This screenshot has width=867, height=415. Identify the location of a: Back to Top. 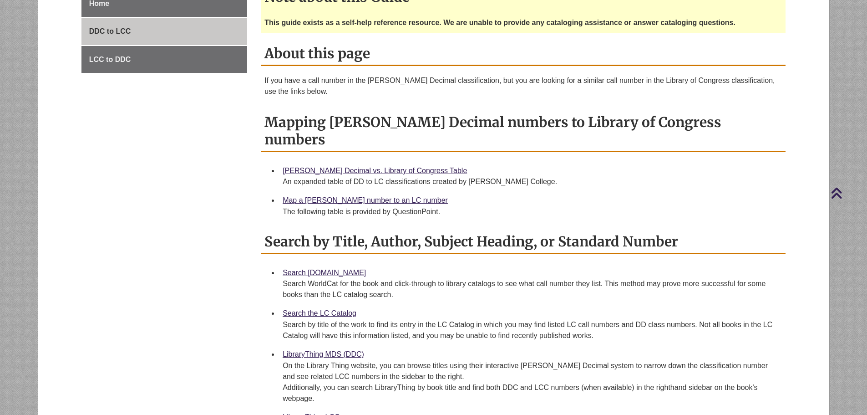
(847, 193).